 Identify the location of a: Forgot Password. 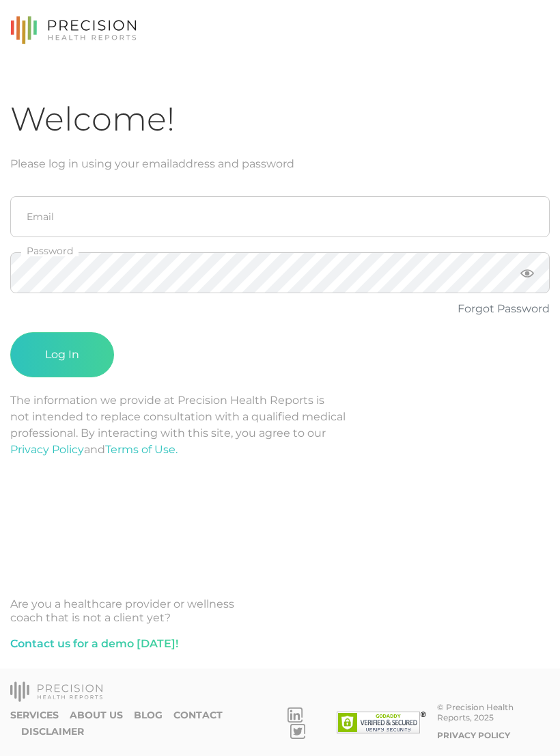
(504, 308).